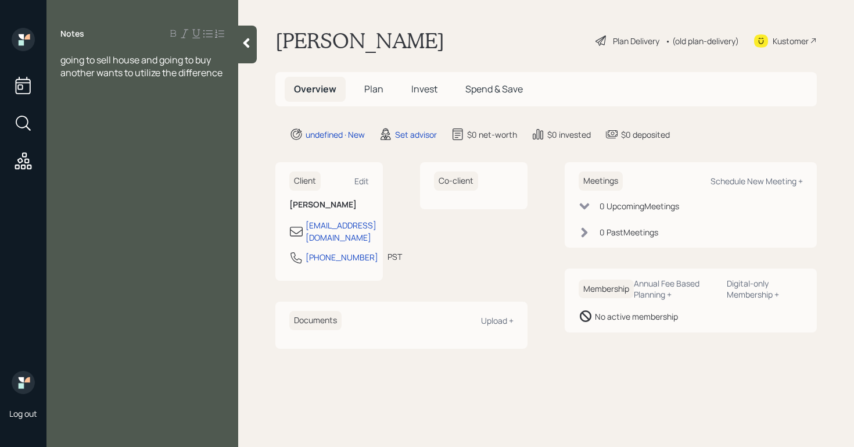  I want to click on label: Notes, so click(72, 34).